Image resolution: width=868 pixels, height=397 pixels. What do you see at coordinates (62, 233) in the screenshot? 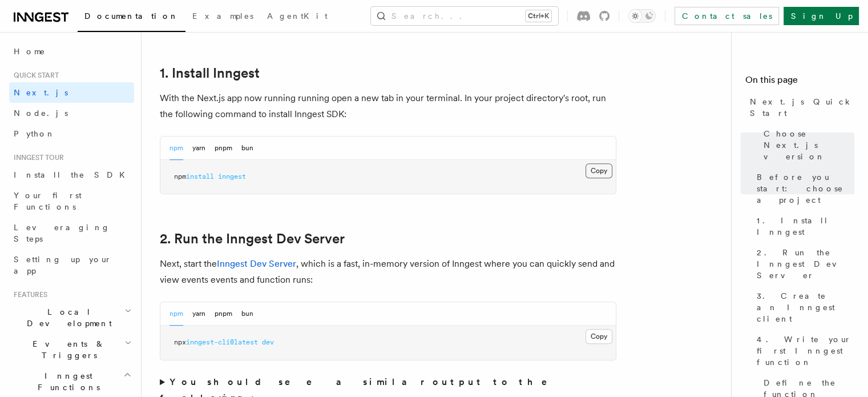
I see `span: Leveraging Steps` at bounding box center [62, 233].